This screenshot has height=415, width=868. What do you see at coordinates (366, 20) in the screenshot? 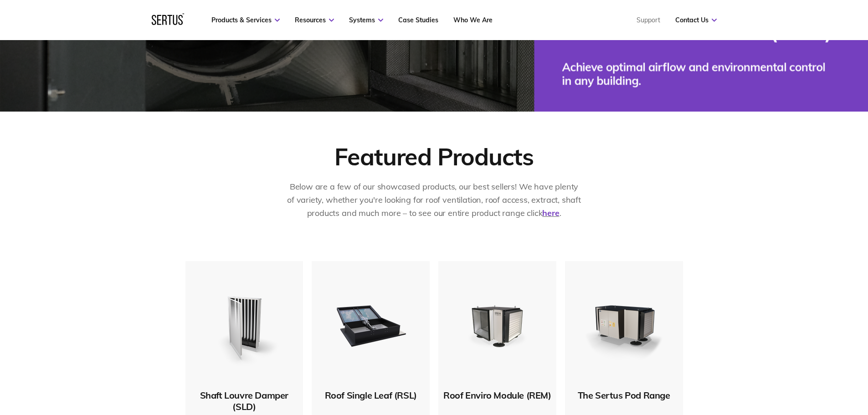
I see `a: Systems` at bounding box center [366, 20].